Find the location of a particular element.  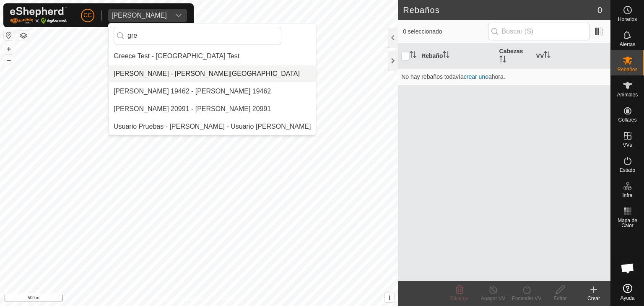

span: Rebaños is located at coordinates (627, 69).